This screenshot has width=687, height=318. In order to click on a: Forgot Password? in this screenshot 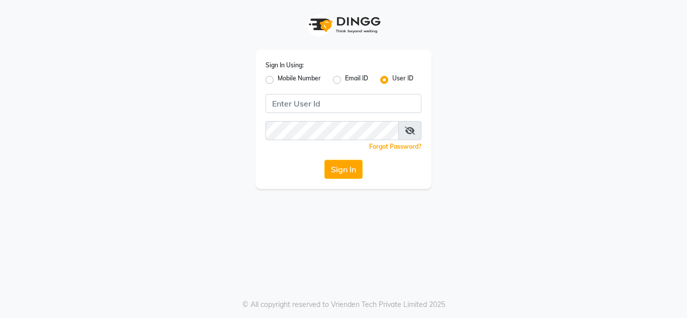, I will do `click(395, 146)`.